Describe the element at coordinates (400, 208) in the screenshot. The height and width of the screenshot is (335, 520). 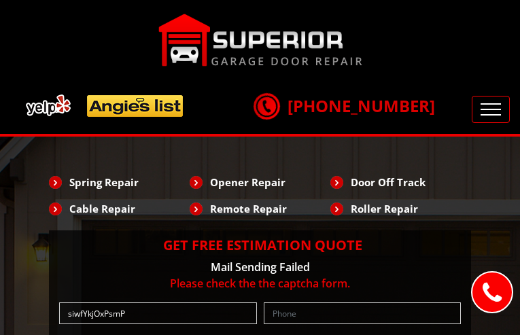
I see `li: Roller Repair` at that location.